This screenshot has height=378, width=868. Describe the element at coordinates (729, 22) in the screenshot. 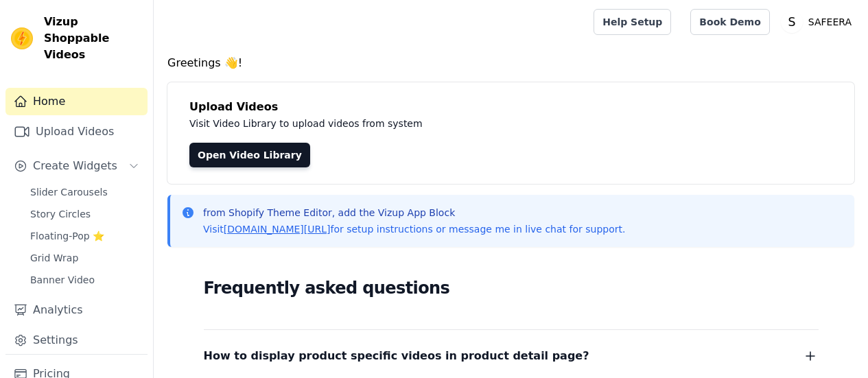

I see `a: Book Demo` at that location.